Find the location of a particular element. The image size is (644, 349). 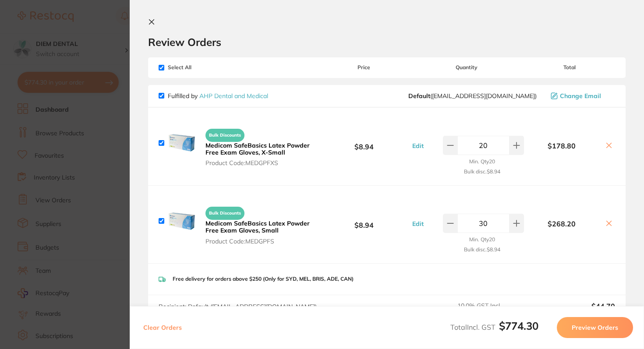

span: Price is located at coordinates (364, 68).